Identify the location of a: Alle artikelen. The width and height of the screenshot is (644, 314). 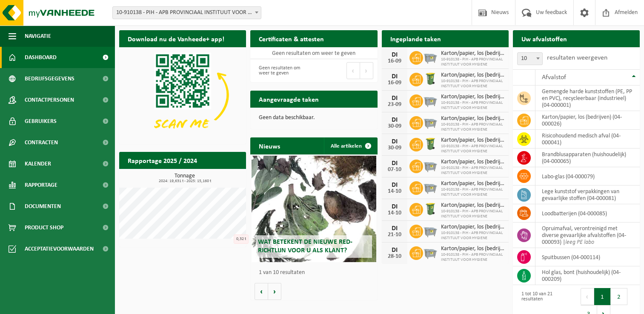
(350, 146).